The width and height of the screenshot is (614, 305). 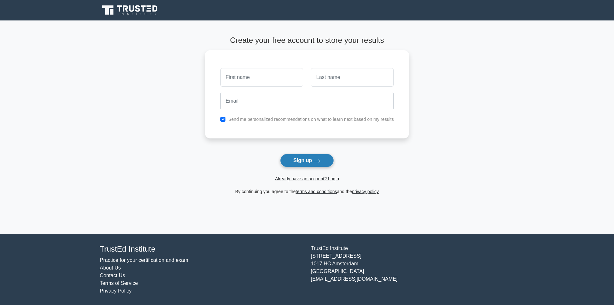 What do you see at coordinates (144, 260) in the screenshot?
I see `a: Practice for your certification and exam` at bounding box center [144, 260].